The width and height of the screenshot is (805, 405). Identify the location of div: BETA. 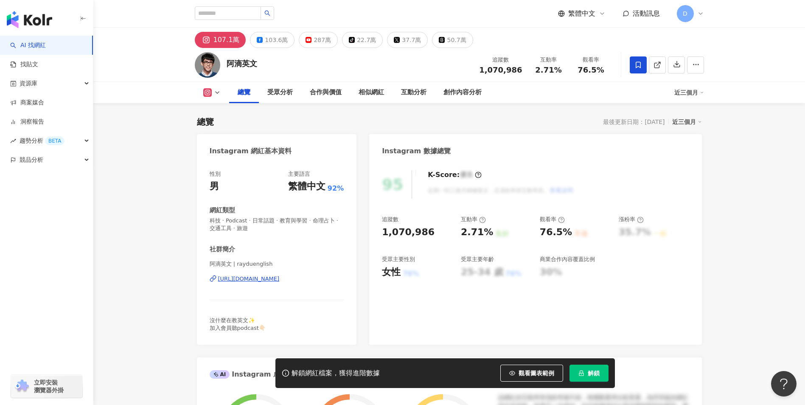
(55, 141).